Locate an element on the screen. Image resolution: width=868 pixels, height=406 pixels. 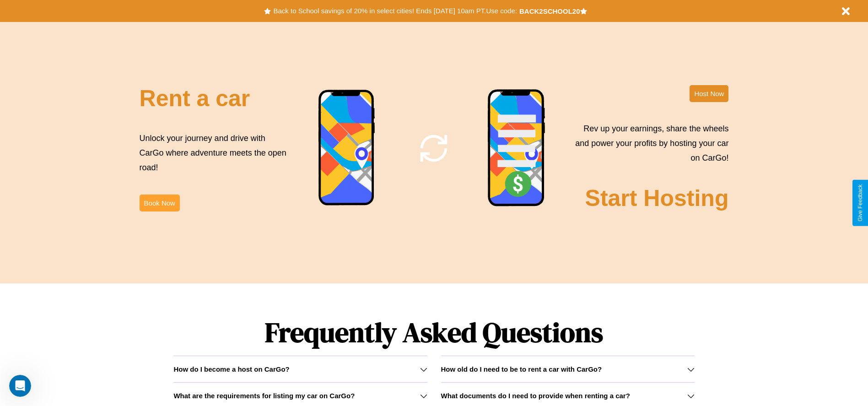
button: Host Now is located at coordinates (708, 93).